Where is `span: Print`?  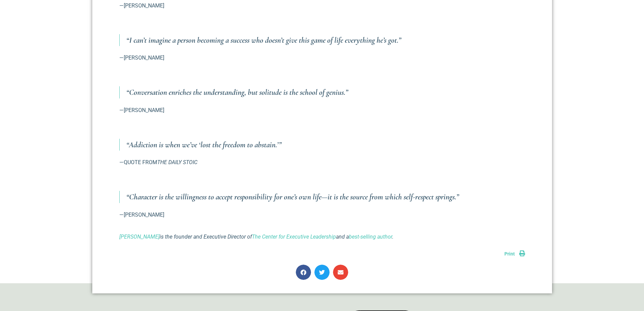
span: Print is located at coordinates (510, 254).